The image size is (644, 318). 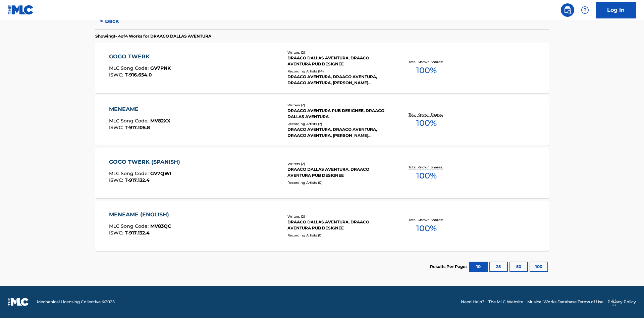 I want to click on a: Public Search, so click(x=567, y=10).